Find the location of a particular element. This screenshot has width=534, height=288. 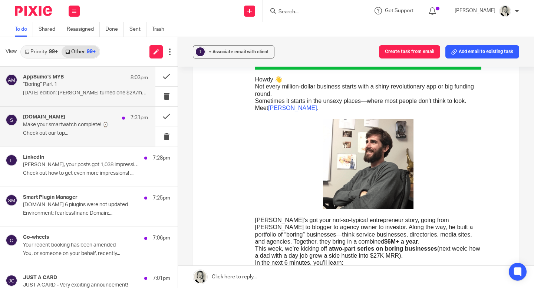

a: To do is located at coordinates (24, 29).